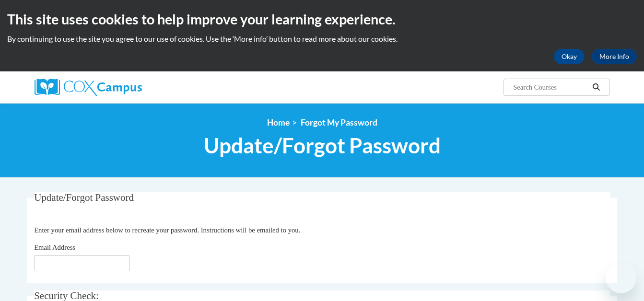 Image resolution: width=644 pixels, height=301 pixels. What do you see at coordinates (322, 39) in the screenshot?
I see `p: By continuing to use the site you agree to our use of cookies. Use the ‘More info’ button to read...` at bounding box center [322, 39].